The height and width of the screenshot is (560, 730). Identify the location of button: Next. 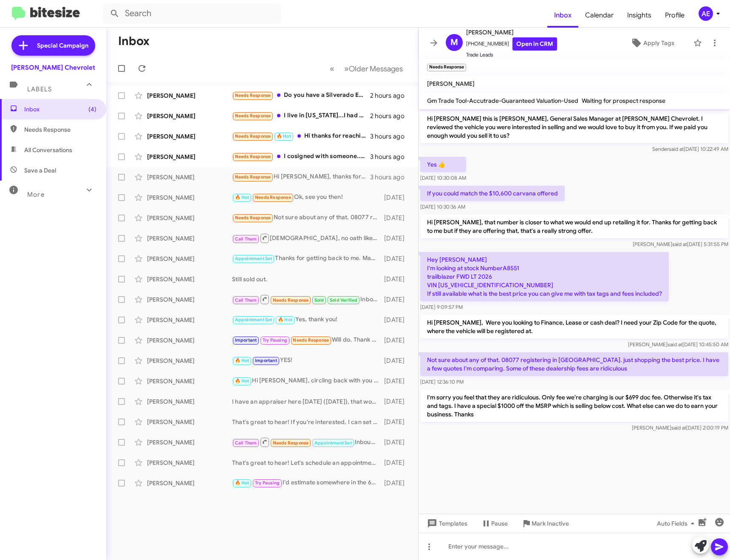
(374, 68).